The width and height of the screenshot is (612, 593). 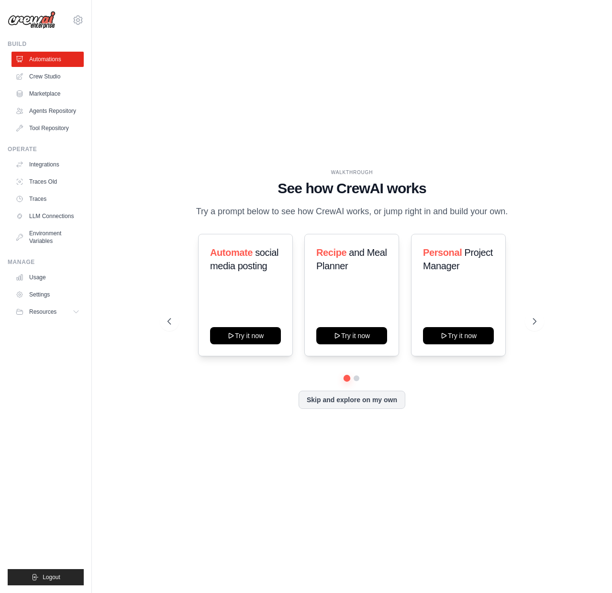 I want to click on span: Project Manager, so click(x=458, y=259).